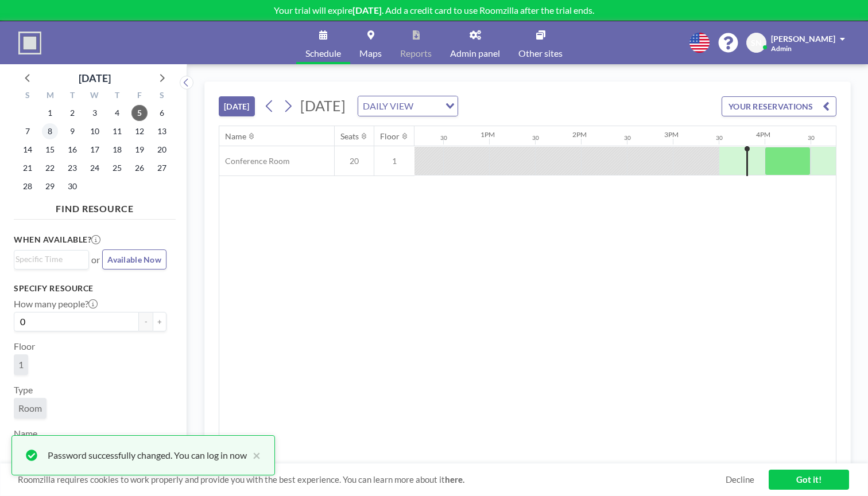 The height and width of the screenshot is (496, 868). Describe the element at coordinates (809, 480) in the screenshot. I see `a: Got it!` at that location.